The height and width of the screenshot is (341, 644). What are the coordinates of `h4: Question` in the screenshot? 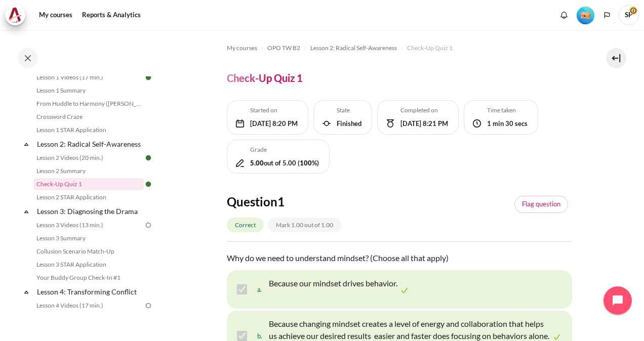 It's located at (313, 202).